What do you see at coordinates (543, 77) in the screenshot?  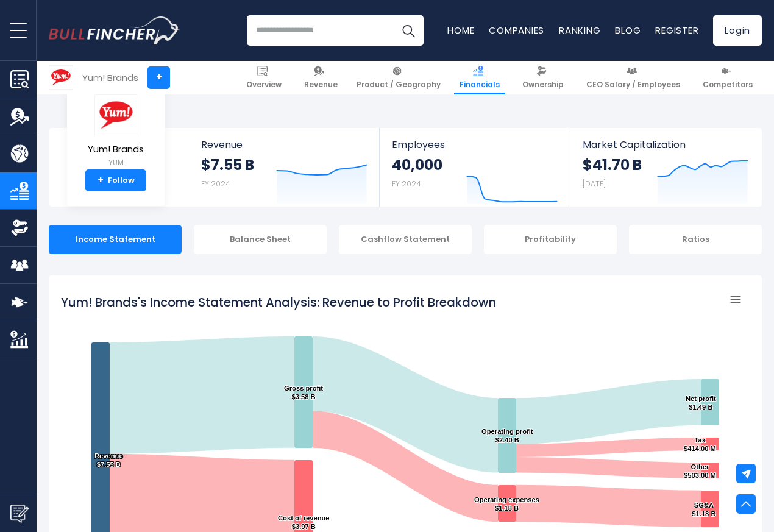 I see `a: Ownership` at bounding box center [543, 77].